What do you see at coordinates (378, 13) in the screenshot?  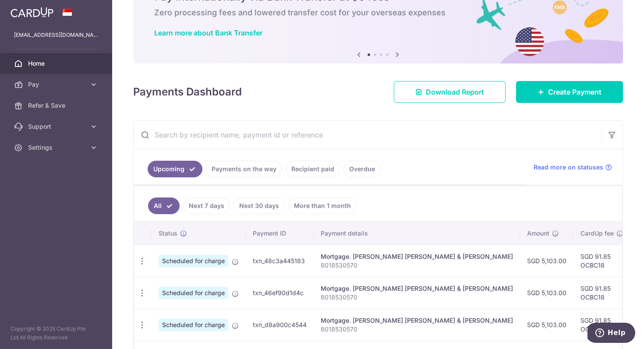 I see `h6: Zero processing fees and lowered transfer cost for your overseas expenses` at bounding box center [378, 13].